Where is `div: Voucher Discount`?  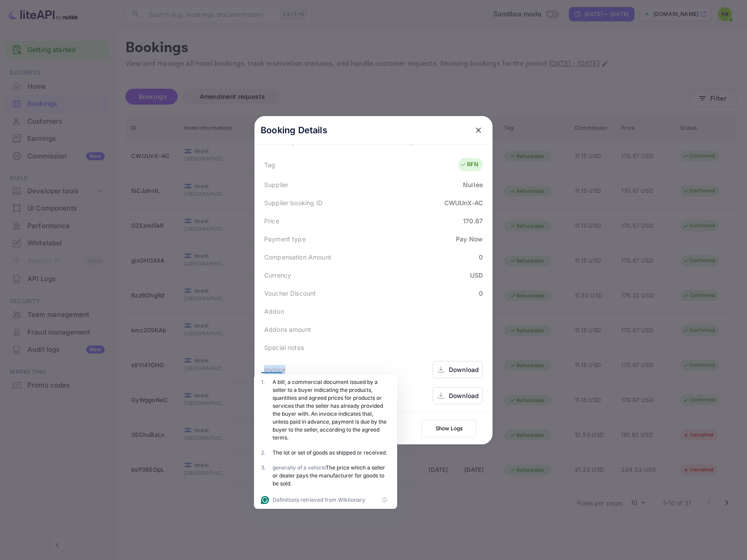 div: Voucher Discount is located at coordinates (290, 293).